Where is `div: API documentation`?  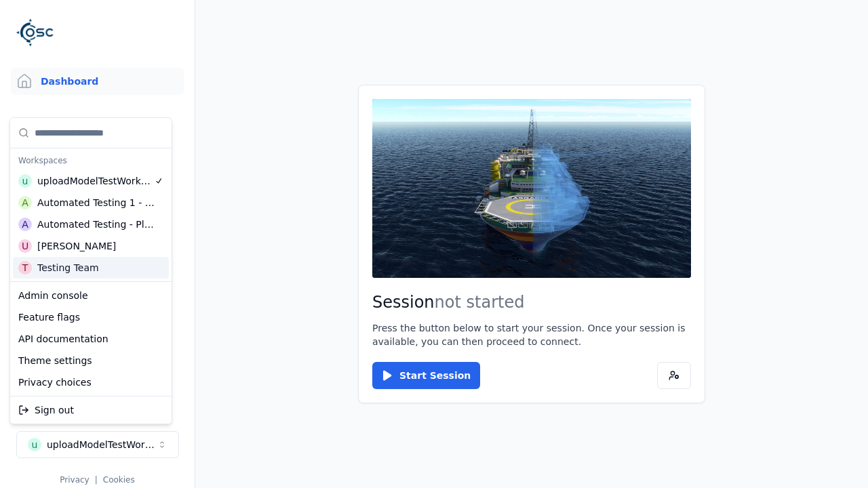
div: API documentation is located at coordinates (91, 339).